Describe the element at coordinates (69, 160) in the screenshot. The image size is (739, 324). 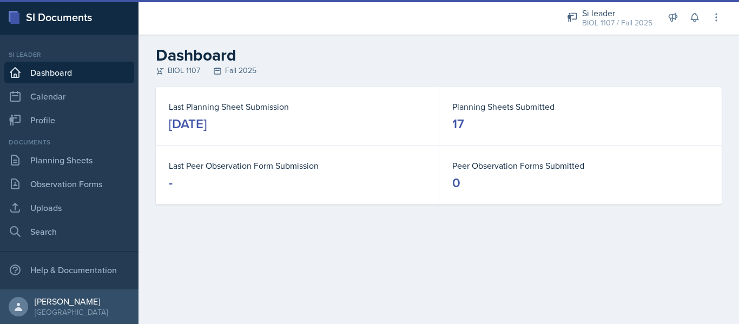
I see `a: Planning Sheets` at that location.